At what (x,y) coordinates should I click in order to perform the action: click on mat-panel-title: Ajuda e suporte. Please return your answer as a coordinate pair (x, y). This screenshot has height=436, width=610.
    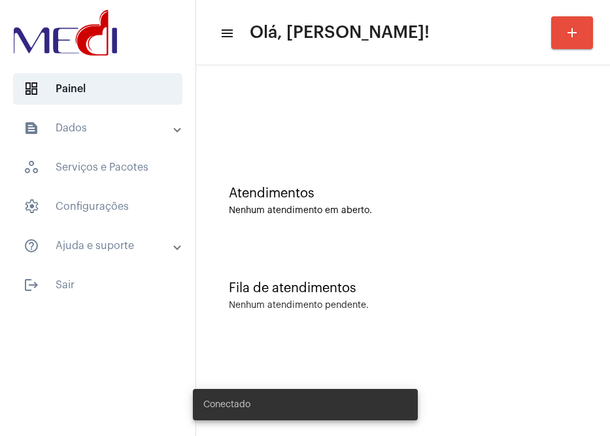
    Looking at the image, I should click on (99, 246).